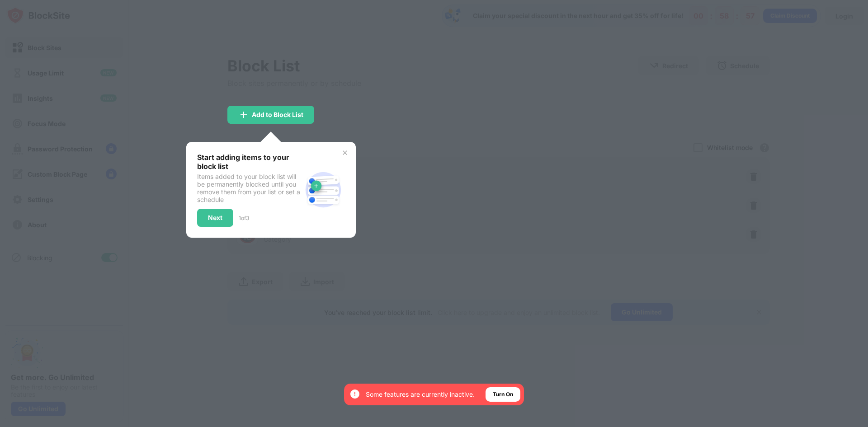 The height and width of the screenshot is (427, 868). What do you see at coordinates (355, 394) in the screenshot?
I see `img: error-circle-white.svg` at bounding box center [355, 394].